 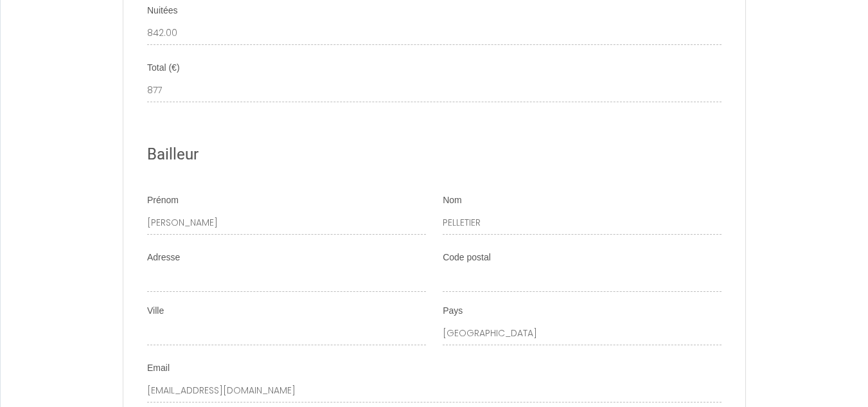 What do you see at coordinates (163, 258) in the screenshot?
I see `label: Adresse` at bounding box center [163, 258].